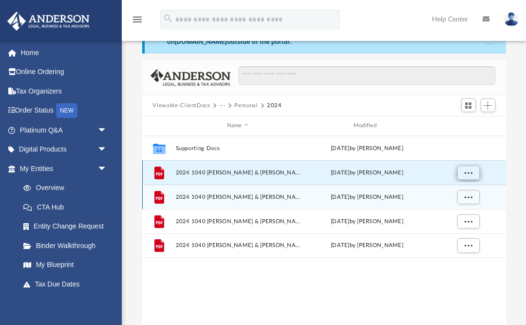  I want to click on div: Name, so click(237, 126).